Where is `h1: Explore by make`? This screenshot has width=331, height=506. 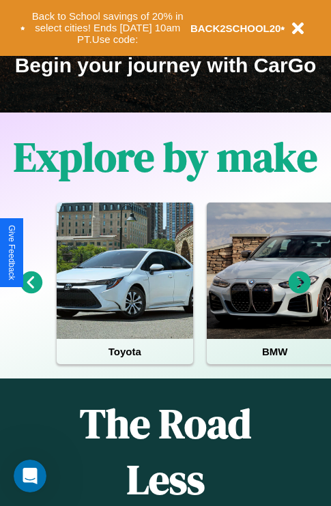 h1: Explore by make is located at coordinates (165, 157).